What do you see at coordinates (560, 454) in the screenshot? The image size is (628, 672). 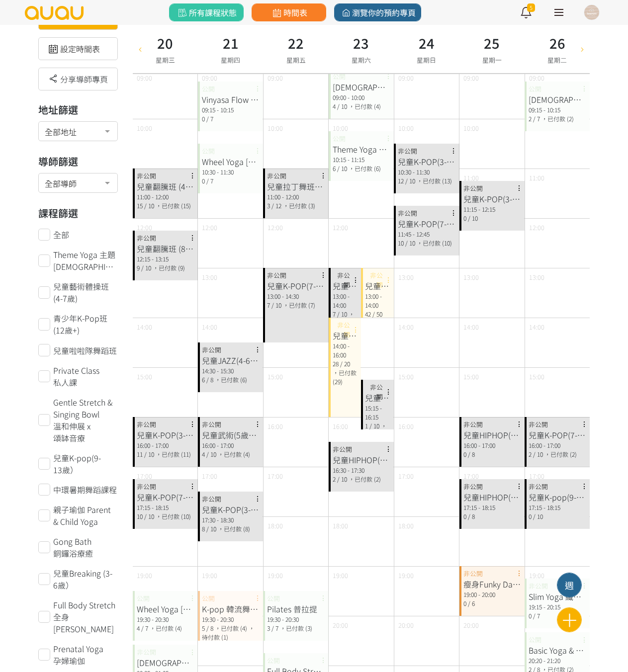 I see `span: ，已付款 (2)` at bounding box center [560, 454].